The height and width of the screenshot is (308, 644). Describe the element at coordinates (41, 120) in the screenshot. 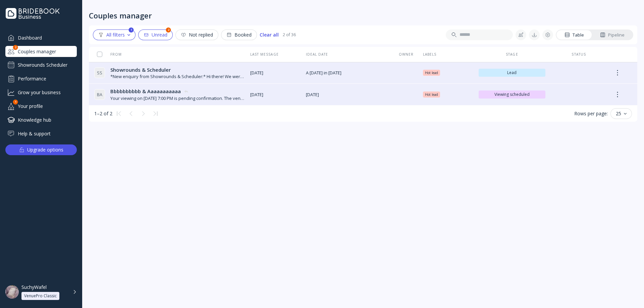

I see `div: Knowledge hub` at that location.